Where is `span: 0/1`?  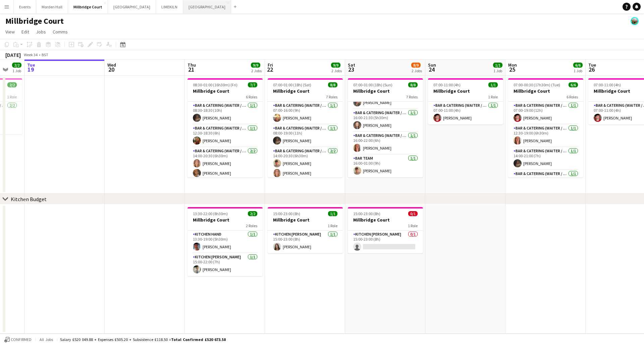
span: 0/1 is located at coordinates (413, 214).